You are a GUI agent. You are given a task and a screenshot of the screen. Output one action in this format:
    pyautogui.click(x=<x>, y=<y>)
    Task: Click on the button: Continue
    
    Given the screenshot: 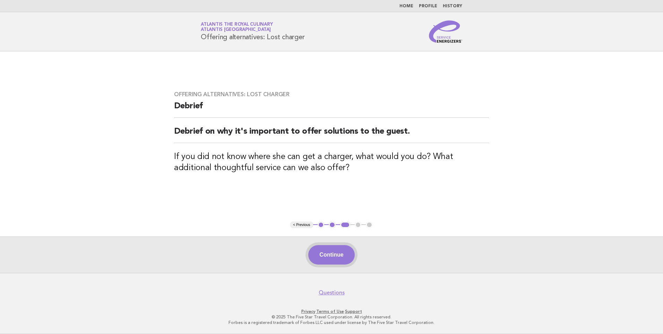 What is the action you would take?
    pyautogui.click(x=331, y=255)
    